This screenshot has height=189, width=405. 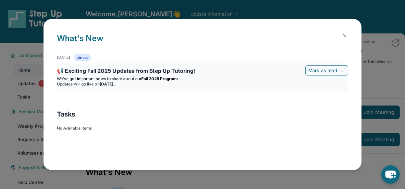 What do you see at coordinates (81, 58) in the screenshot?
I see `div: Unread` at bounding box center [81, 58].